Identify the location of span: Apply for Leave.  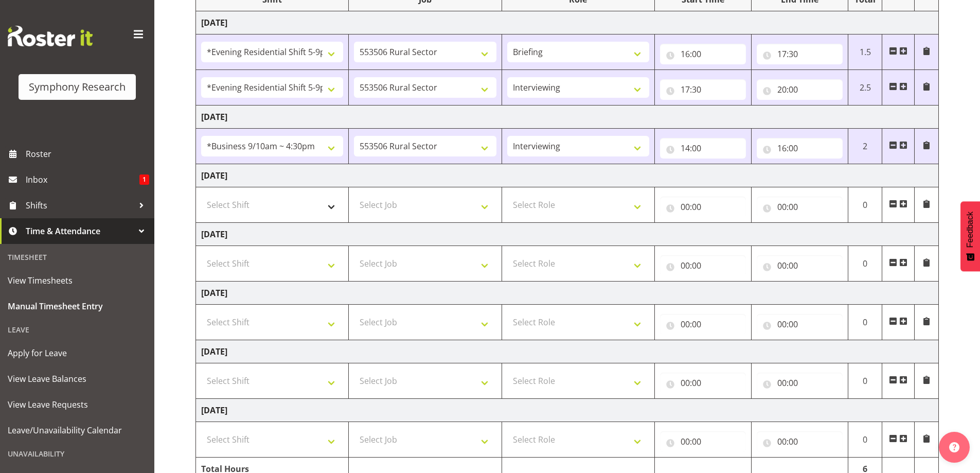
(77, 353).